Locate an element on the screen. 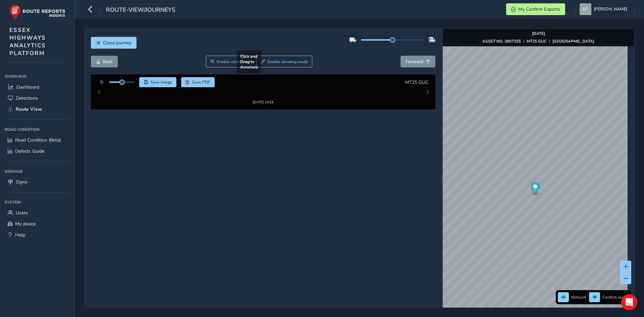  strong: ASSET NO. 3907255 is located at coordinates (502, 41).